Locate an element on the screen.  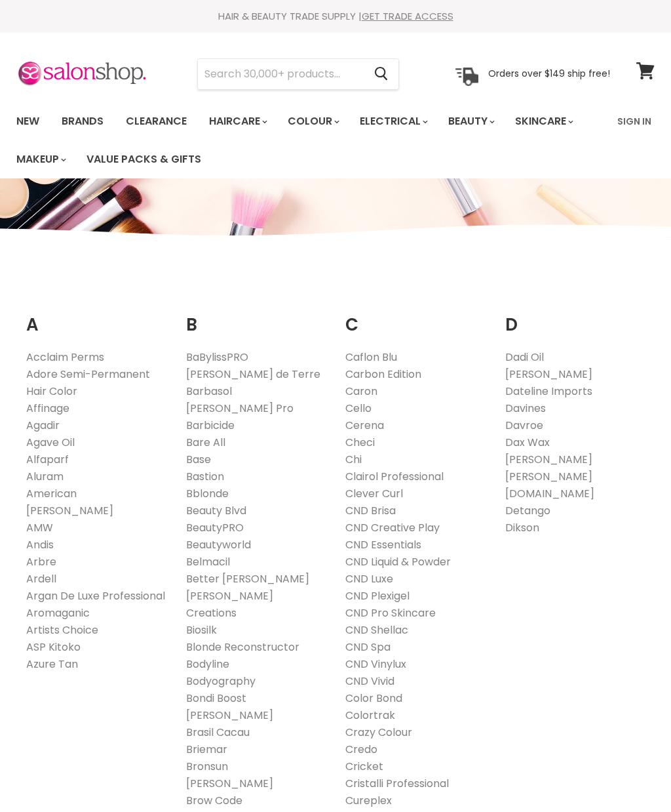
a: Bodyography is located at coordinates (221, 681).